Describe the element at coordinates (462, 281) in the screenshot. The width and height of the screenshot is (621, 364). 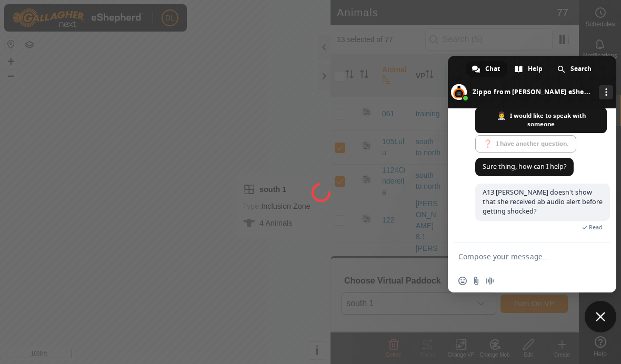
I see `span: Insert an emoji` at that location.